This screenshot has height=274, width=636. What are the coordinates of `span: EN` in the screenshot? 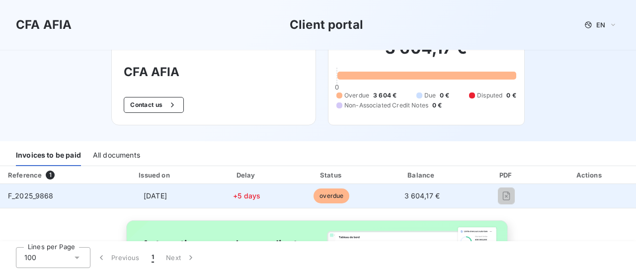 It's located at (601, 25).